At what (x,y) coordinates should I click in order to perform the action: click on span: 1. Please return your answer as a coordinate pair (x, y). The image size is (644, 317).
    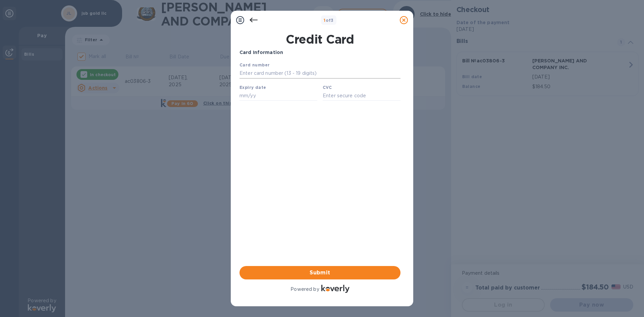
    Looking at the image, I should click on (324, 20).